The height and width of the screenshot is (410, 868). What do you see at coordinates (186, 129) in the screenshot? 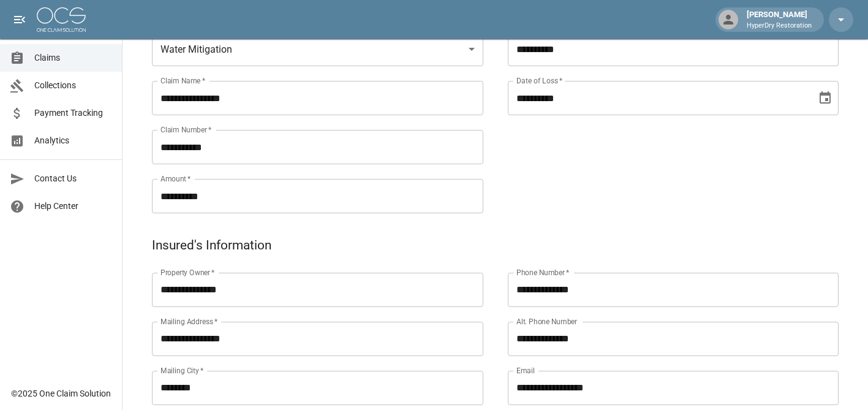
I see `label: Claim Number` at bounding box center [186, 129].